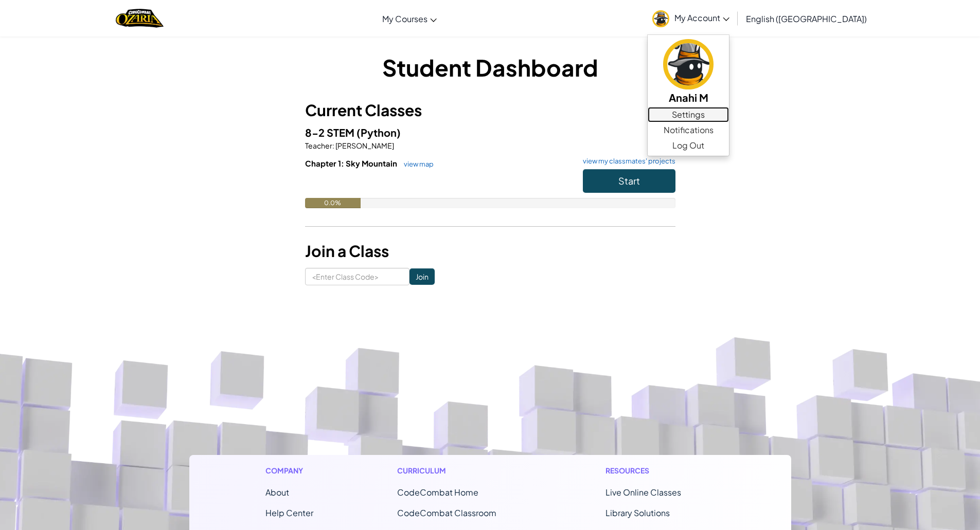 The image size is (980, 530). Describe the element at coordinates (660, 470) in the screenshot. I see `h1: Resources` at that location.